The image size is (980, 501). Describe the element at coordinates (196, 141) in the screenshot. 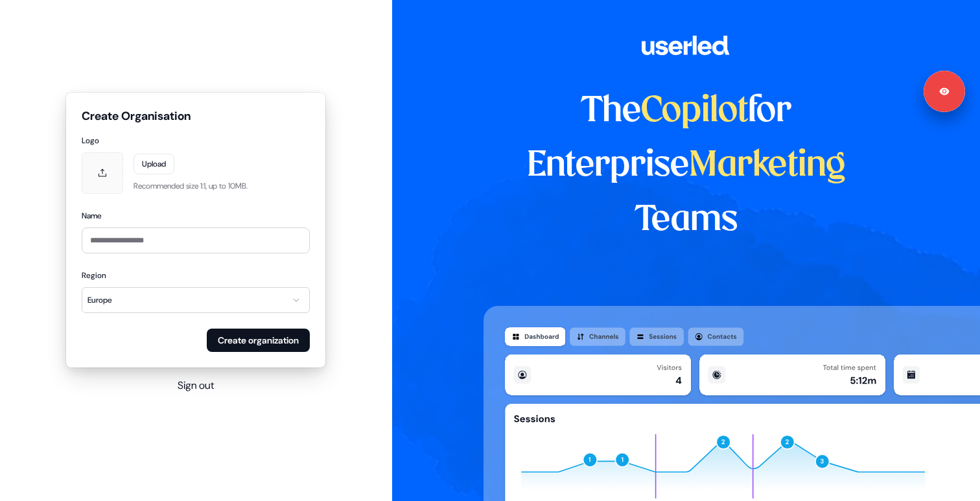

I see `label: Logo` at that location.